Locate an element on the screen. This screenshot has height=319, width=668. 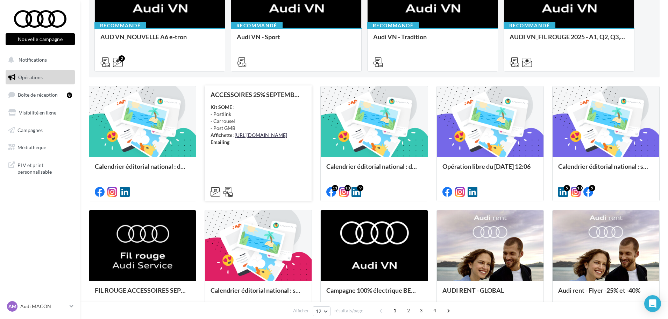
div: 9 is located at coordinates (360, 188).